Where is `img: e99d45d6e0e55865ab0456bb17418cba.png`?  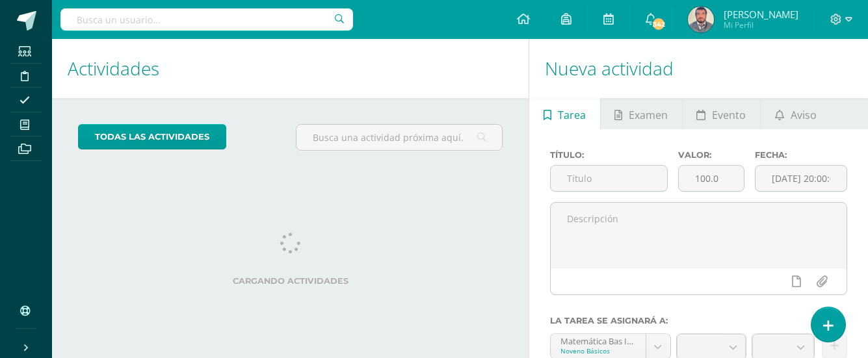
img: e99d45d6e0e55865ab0456bb17418cba.png is located at coordinates (701, 20).